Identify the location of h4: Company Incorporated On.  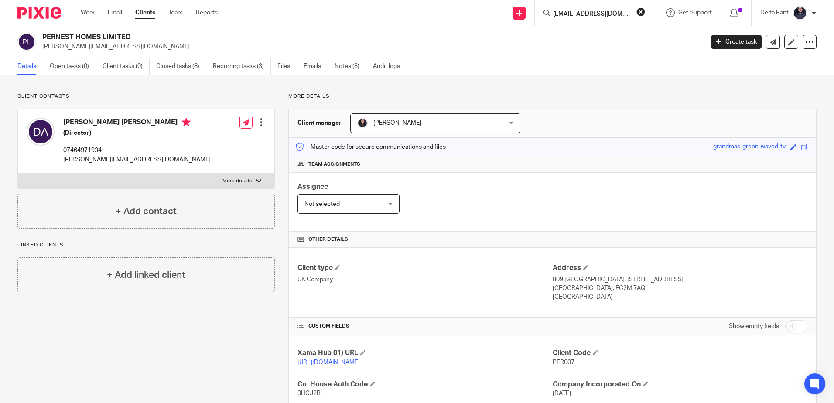
(680, 384).